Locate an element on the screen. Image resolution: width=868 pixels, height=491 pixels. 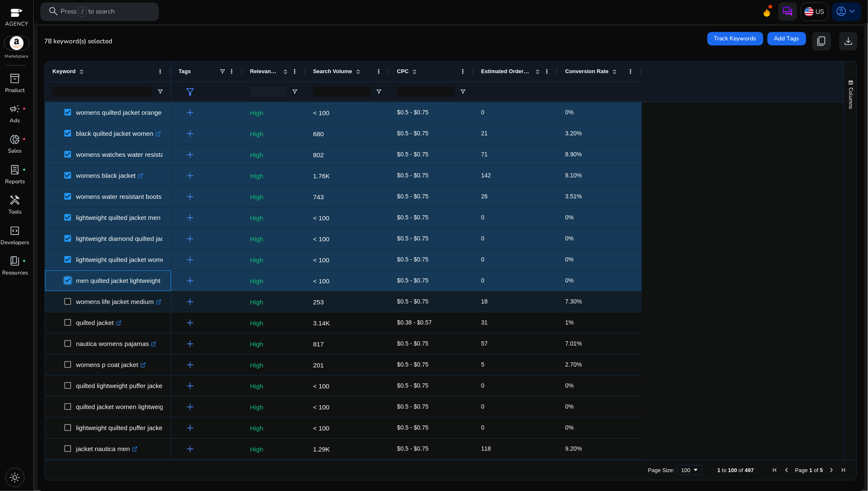
button: Track Keywords is located at coordinates (735, 39).